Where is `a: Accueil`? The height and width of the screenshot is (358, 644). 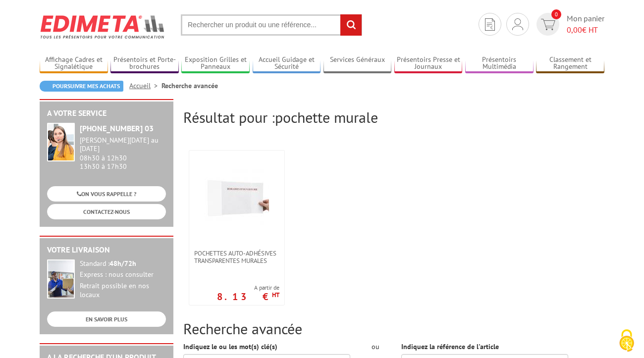 a: Accueil is located at coordinates (145, 86).